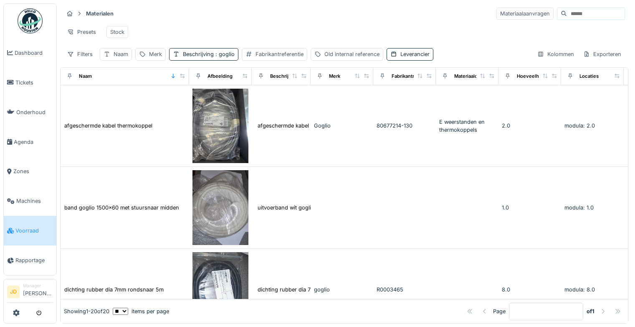  I want to click on span: Dashboard, so click(34, 53).